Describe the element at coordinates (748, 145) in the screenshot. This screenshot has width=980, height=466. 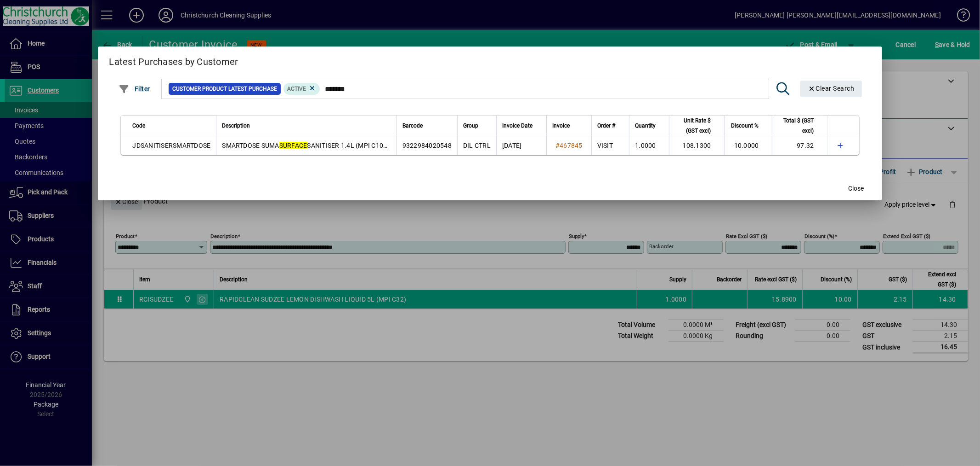
I see `td: 10.0000` at that location.